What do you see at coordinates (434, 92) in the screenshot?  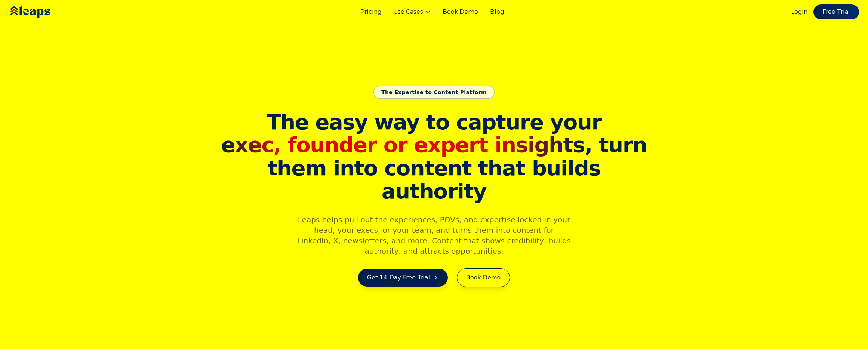 I see `div: The Expertise to Content Platform` at bounding box center [434, 92].